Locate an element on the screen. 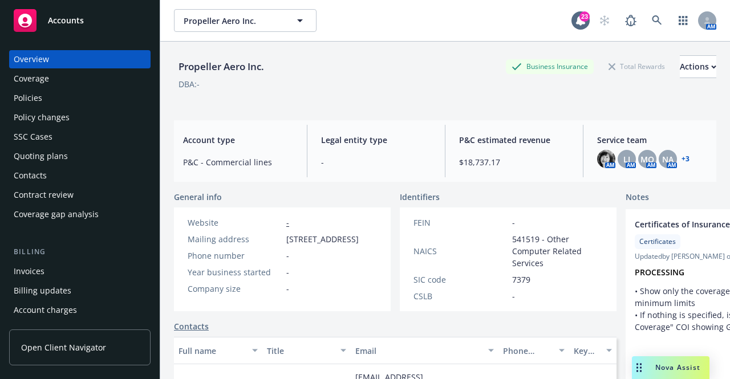  div: Quoting plans is located at coordinates (41, 156).